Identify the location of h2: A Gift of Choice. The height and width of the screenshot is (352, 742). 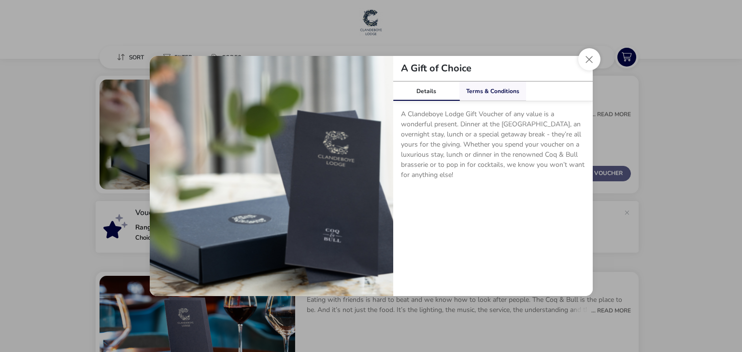
(436, 69).